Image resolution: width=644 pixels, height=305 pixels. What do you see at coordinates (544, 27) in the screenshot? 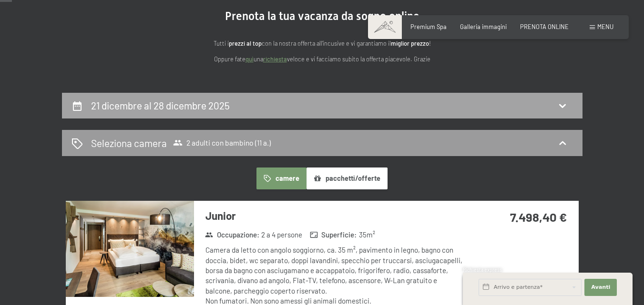
I see `span: PRENOTA ONLINE` at bounding box center [544, 27].